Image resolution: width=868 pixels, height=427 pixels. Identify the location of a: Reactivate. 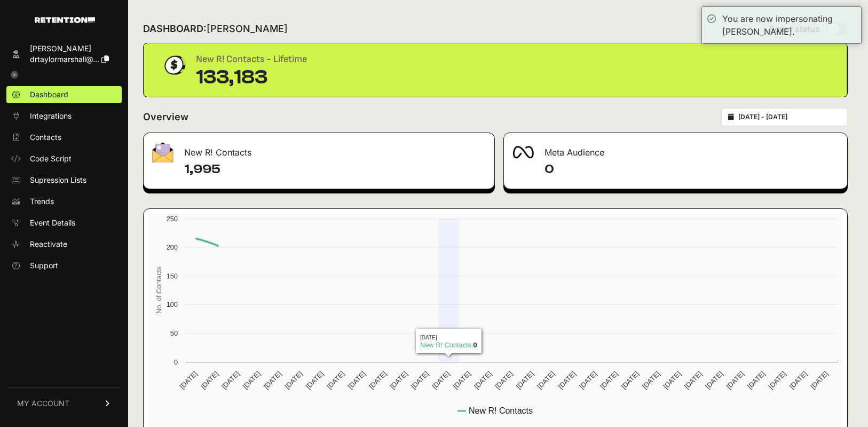
(64, 244).